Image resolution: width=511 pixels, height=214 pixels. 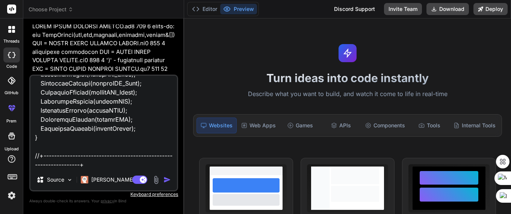 What do you see at coordinates (300, 125) in the screenshot?
I see `div: Games` at bounding box center [300, 125].